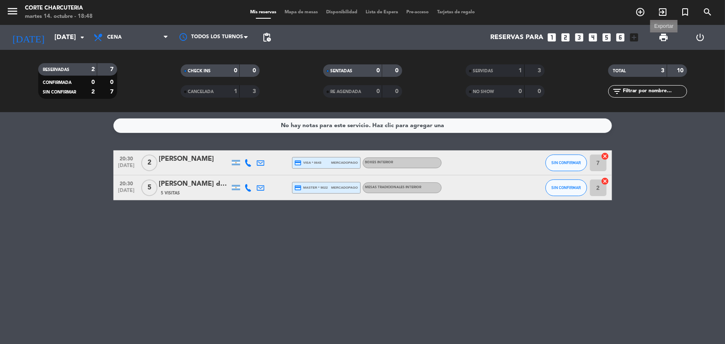  What do you see at coordinates (59, 8) in the screenshot?
I see `div: Corte Charcuteria` at bounding box center [59, 8].